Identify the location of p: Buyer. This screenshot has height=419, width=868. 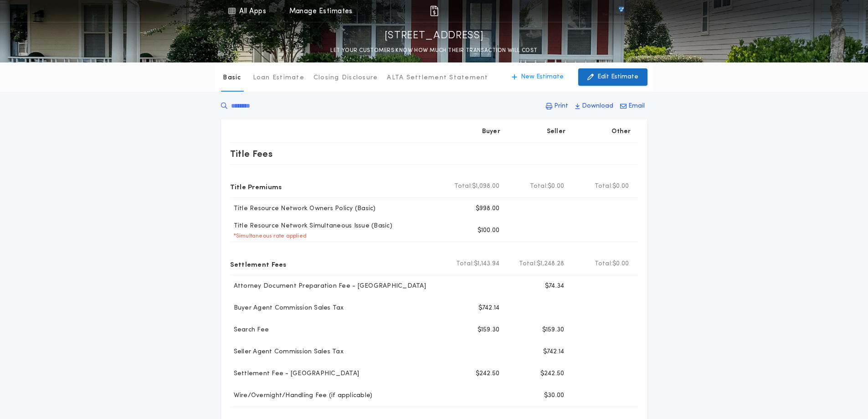
(491, 132).